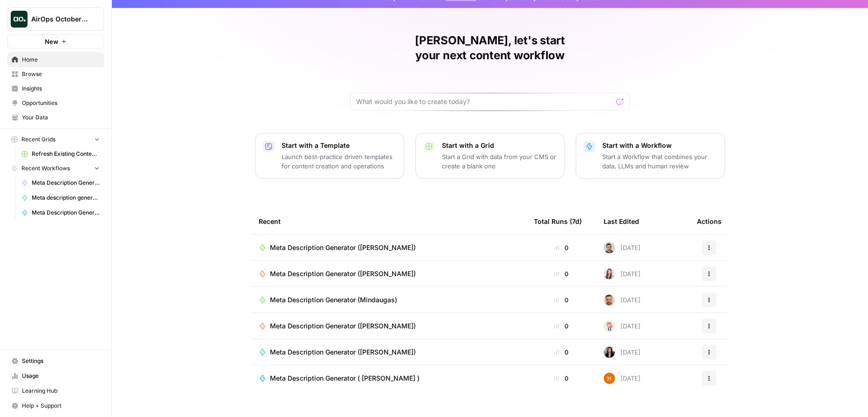 The image size is (868, 417). I want to click on p: Start a Workflow that combines your data, LLMs and human review, so click(660, 161).